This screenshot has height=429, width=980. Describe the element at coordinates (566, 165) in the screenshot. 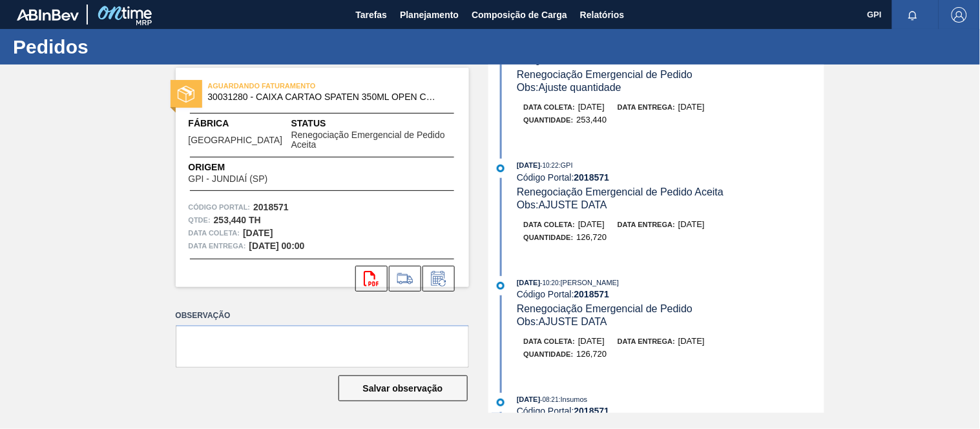

I see `span: : GPI` at that location.